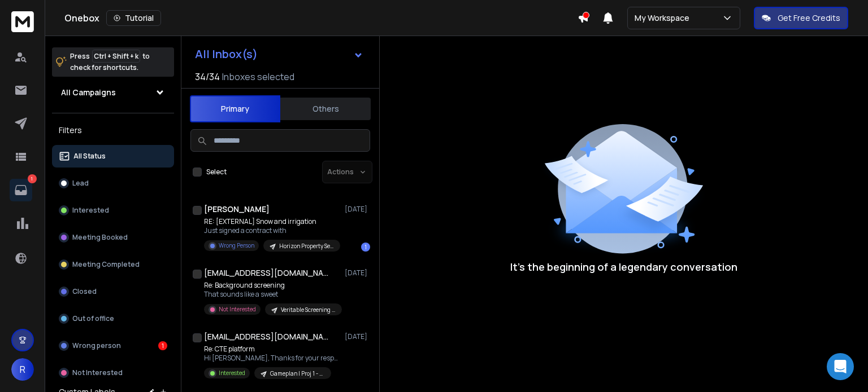 This screenshot has width=868, height=392. I want to click on button: Primary, so click(235, 109).